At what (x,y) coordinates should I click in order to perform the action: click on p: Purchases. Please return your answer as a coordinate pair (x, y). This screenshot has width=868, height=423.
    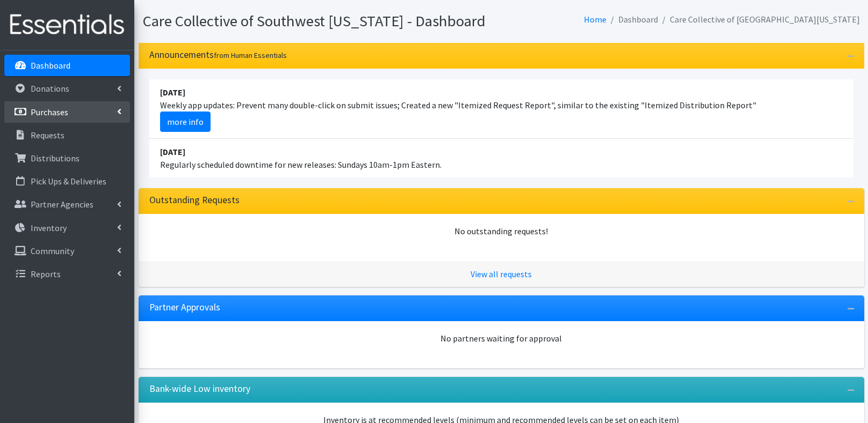
    Looking at the image, I should click on (49, 112).